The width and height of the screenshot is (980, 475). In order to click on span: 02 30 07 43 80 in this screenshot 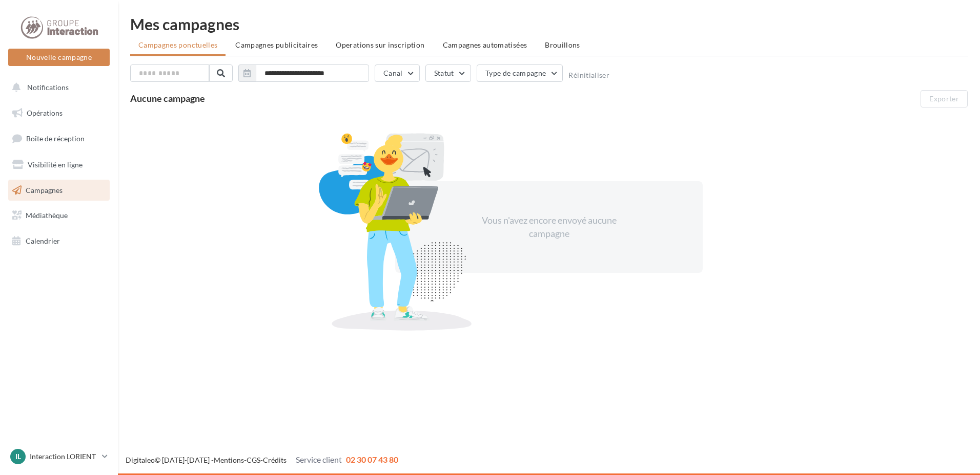, I will do `click(373, 460)`.